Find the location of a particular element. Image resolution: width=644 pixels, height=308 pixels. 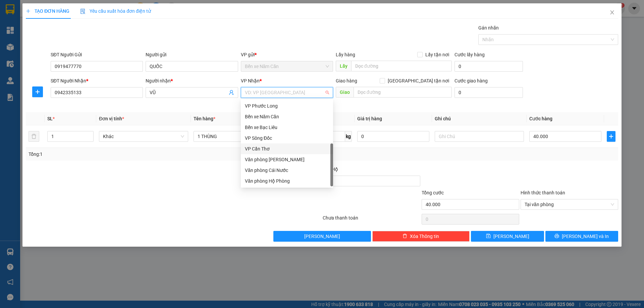

button: Close is located at coordinates (612, 13).